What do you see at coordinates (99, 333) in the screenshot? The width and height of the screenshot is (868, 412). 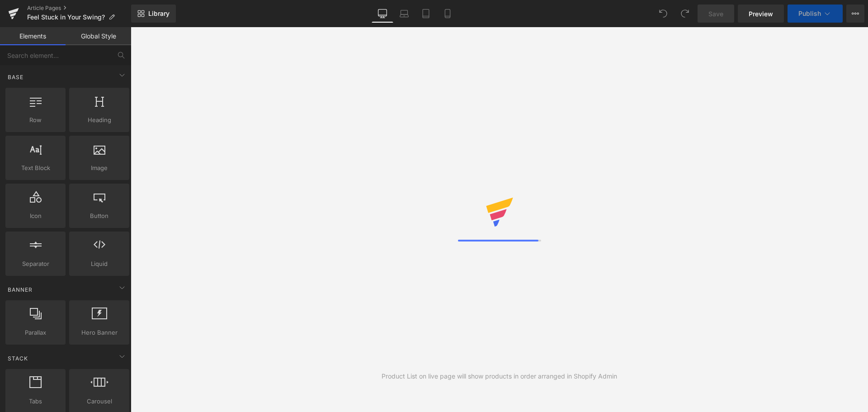 I see `span: Hero Banner` at bounding box center [99, 333].